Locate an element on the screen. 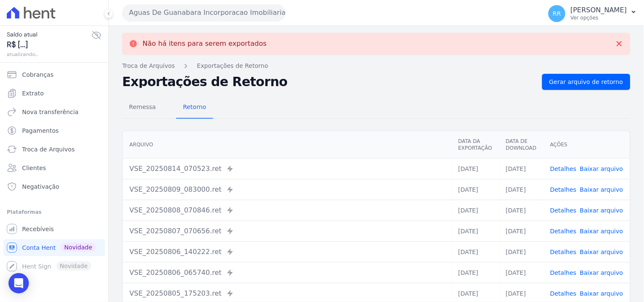  span: Gerar arquivo de retorno is located at coordinates (586, 82).